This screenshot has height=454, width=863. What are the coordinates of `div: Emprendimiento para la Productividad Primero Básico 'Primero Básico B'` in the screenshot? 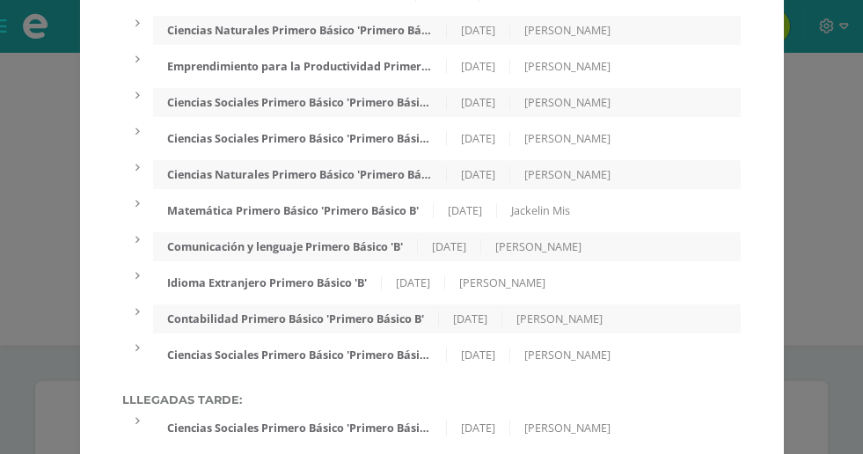 It's located at (300, 66).